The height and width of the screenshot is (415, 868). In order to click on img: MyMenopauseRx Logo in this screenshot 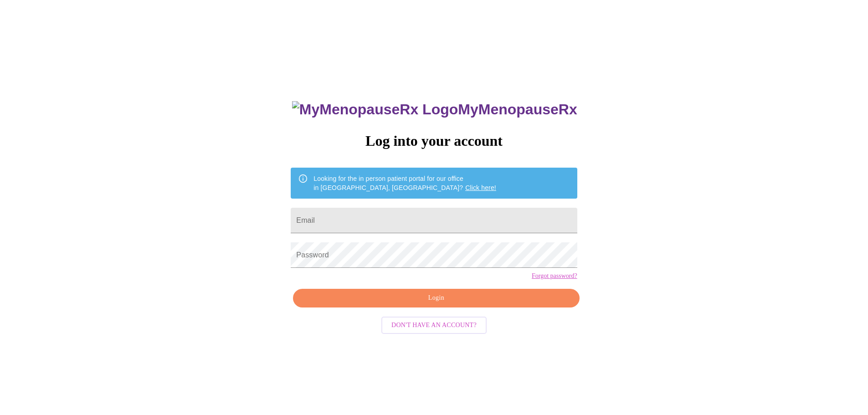, I will do `click(375, 109)`.